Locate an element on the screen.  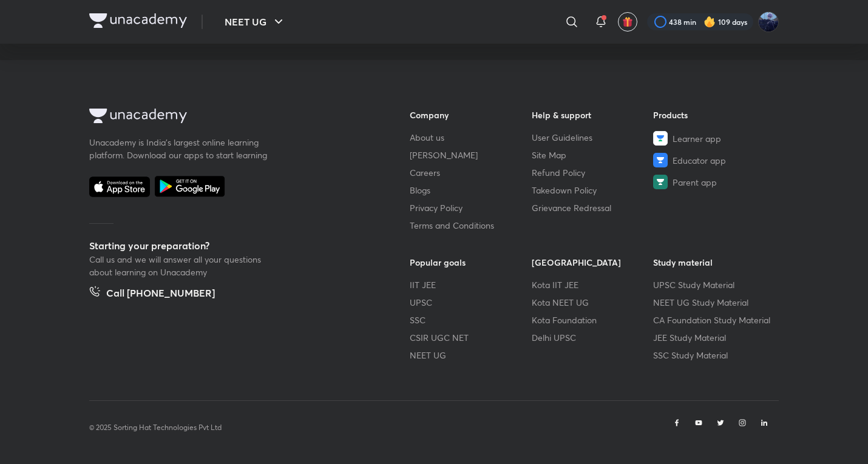
a: Kota Foundation is located at coordinates (593, 320).